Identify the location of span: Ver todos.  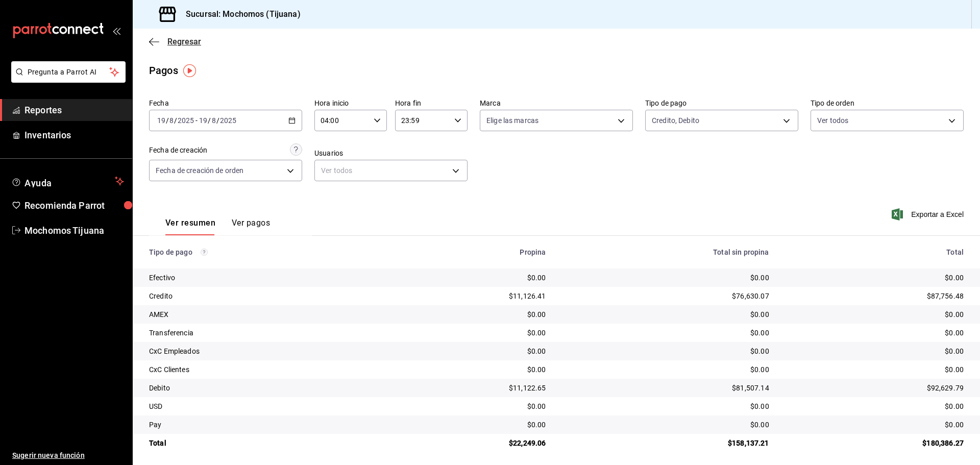
(833, 120).